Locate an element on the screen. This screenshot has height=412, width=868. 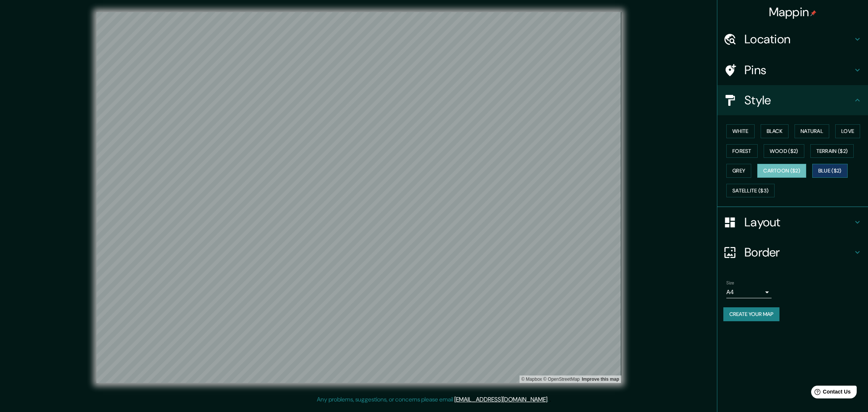
div: A4 is located at coordinates (749, 292).